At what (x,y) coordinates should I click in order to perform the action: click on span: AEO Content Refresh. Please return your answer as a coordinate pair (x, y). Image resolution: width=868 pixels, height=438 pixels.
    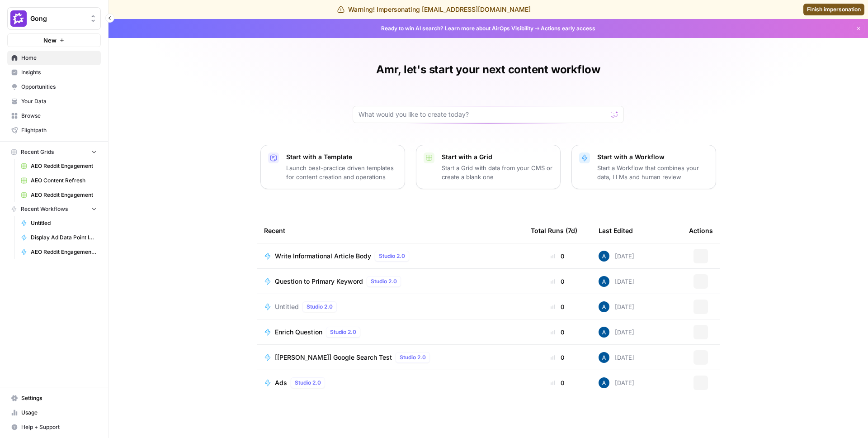
    Looking at the image, I should click on (64, 180).